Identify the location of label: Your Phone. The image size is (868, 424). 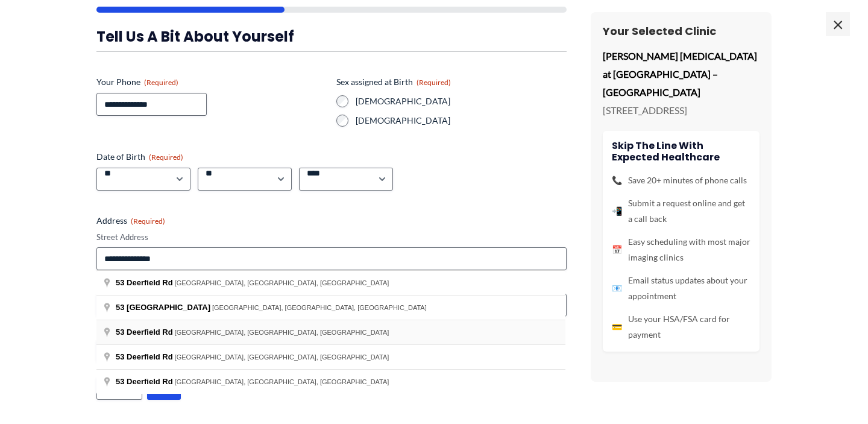
(211, 82).